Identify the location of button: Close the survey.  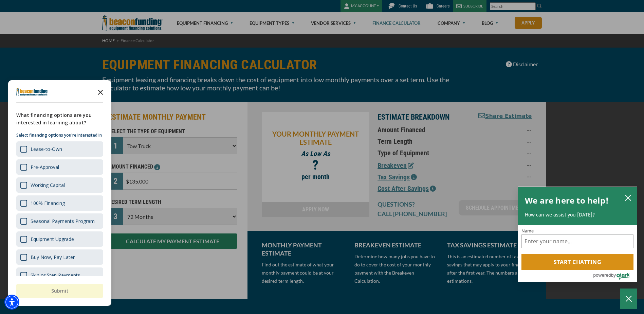
(101, 92).